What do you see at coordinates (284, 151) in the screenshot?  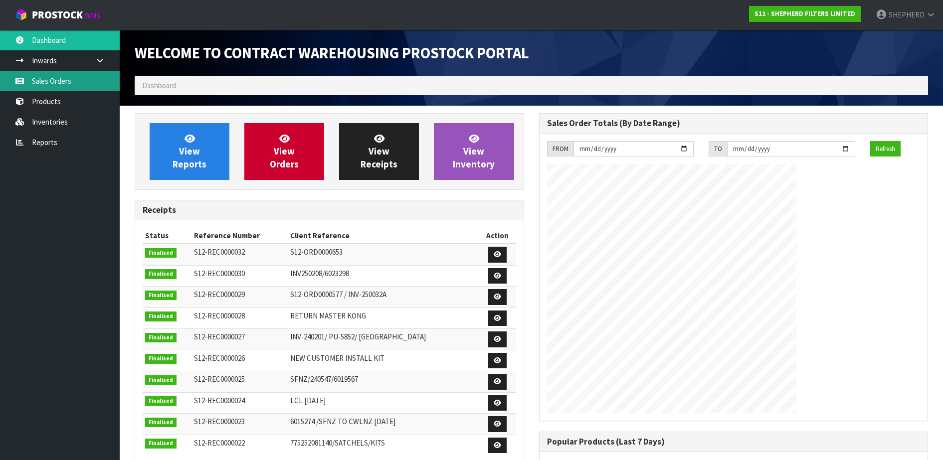 I see `span: View Orders` at bounding box center [284, 151].